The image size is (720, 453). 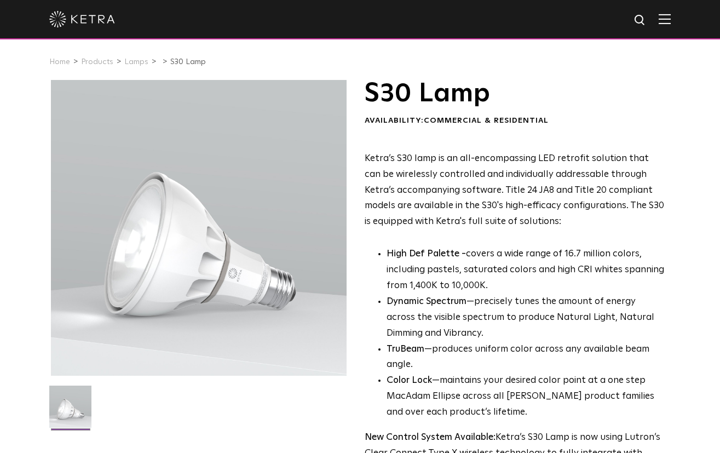 What do you see at coordinates (486, 121) in the screenshot?
I see `span: Commercial & Residential` at bounding box center [486, 121].